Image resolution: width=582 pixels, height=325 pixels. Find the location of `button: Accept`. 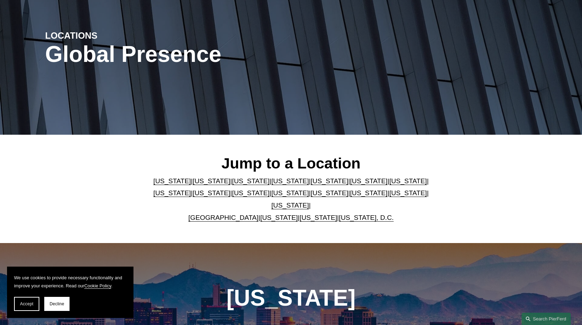

button: Accept is located at coordinates (27, 304).